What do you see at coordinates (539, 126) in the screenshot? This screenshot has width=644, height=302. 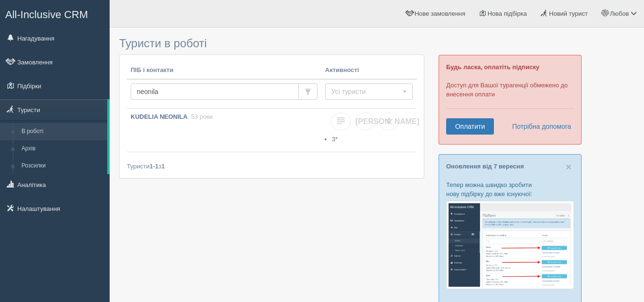 I see `a: Потрібна допомога` at bounding box center [539, 126].